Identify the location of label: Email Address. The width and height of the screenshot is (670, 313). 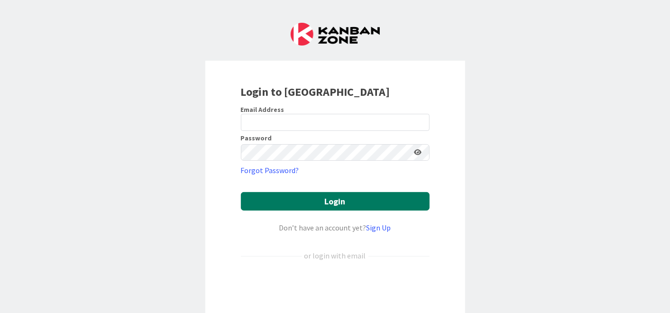
(263, 109).